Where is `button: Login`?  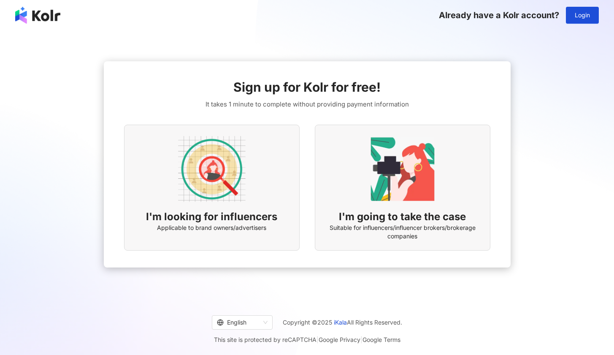 button: Login is located at coordinates (583, 15).